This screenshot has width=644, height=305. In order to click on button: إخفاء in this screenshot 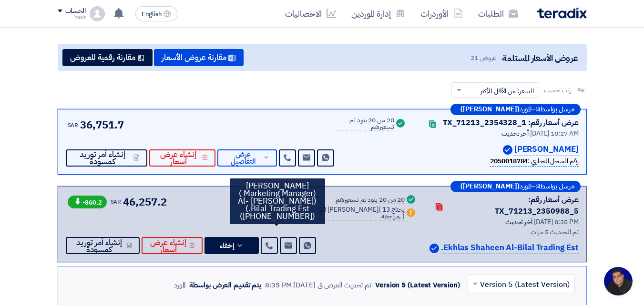, I will do `click(232, 246)`.